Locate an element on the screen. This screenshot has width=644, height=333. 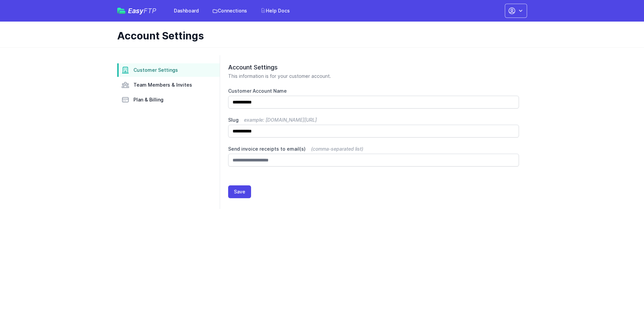
a: EasyFTP is located at coordinates (137, 11).